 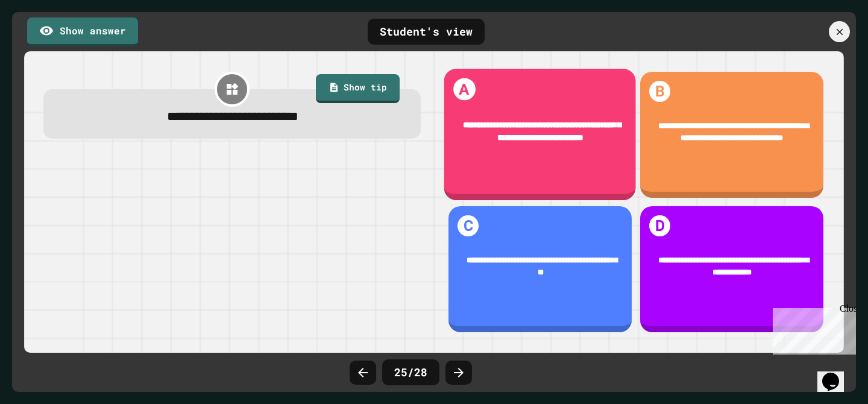 What do you see at coordinates (44, 41) in the screenshot?
I see `div: Chat with us now!Close` at bounding box center [44, 41].